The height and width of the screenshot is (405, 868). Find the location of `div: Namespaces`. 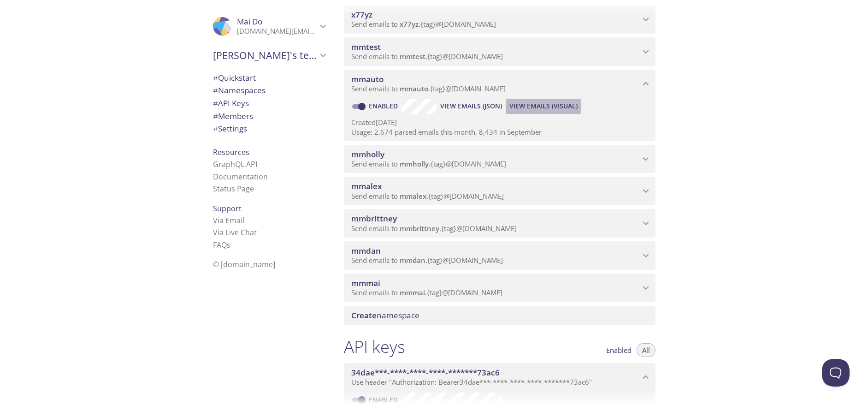

div: Namespaces is located at coordinates (269, 90).